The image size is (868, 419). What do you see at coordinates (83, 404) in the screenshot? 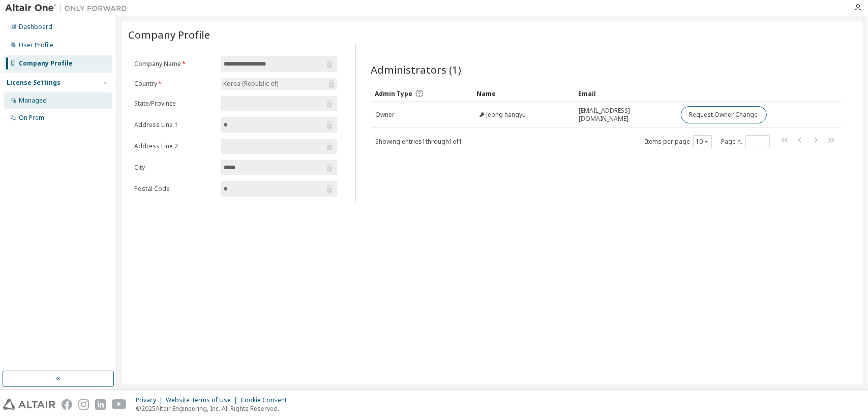
I see `img: instagram.svg` at bounding box center [83, 404].